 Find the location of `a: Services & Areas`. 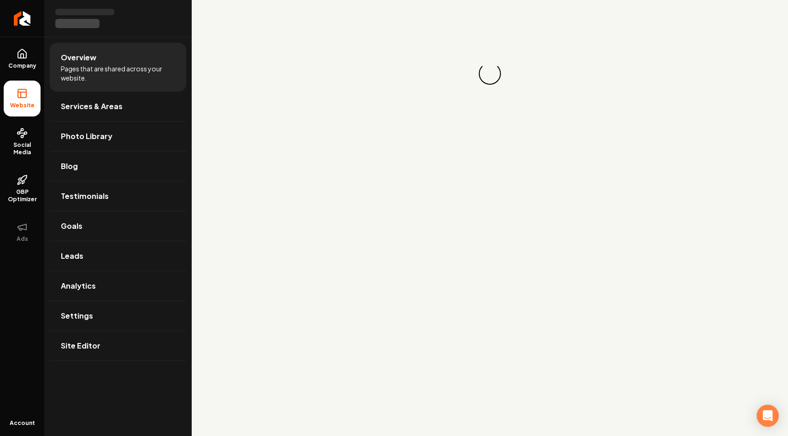

a: Services & Areas is located at coordinates (118, 106).